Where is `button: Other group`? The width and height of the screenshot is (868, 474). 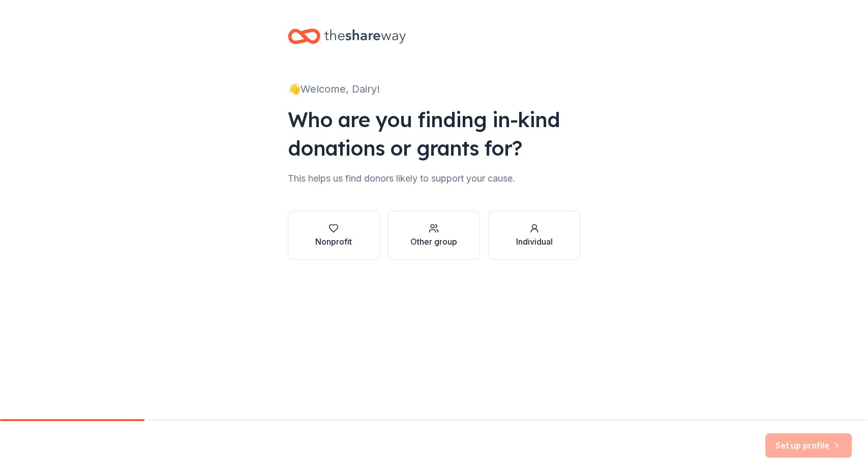
button: Other group is located at coordinates (434, 235).